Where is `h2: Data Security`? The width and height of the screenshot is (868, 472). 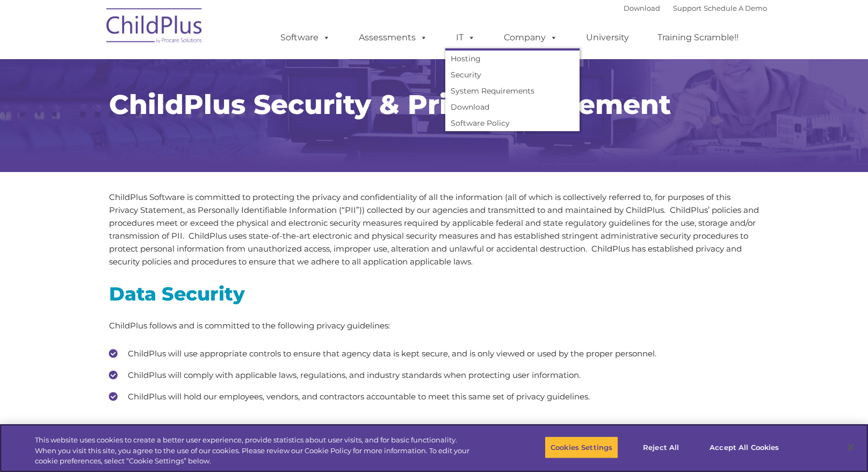
h2: Data Security is located at coordinates (434, 293).